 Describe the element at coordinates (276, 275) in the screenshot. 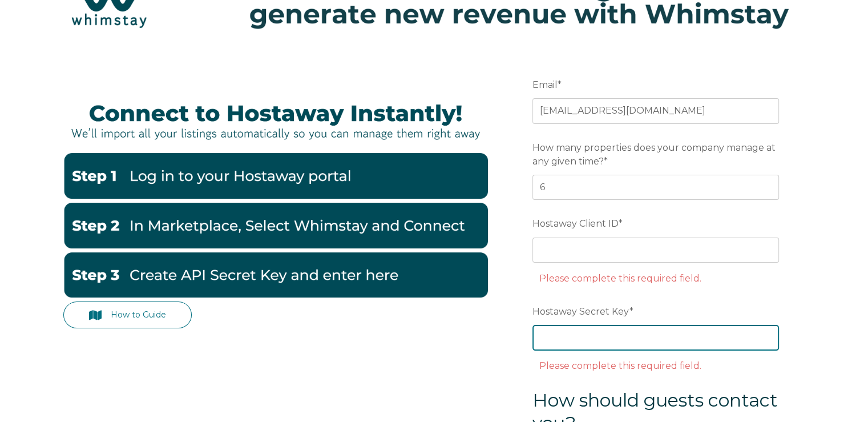

I see `img: Hostaway3-1` at that location.